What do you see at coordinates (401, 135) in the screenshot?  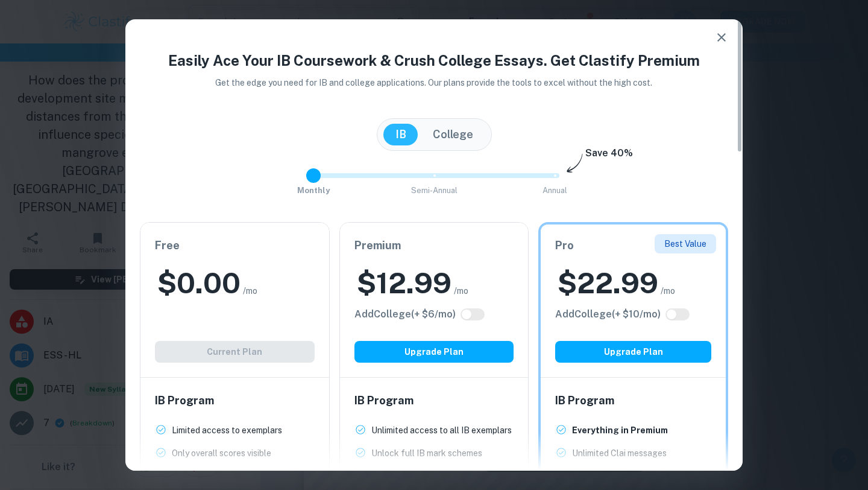 I see `button: IB` at bounding box center [401, 135].